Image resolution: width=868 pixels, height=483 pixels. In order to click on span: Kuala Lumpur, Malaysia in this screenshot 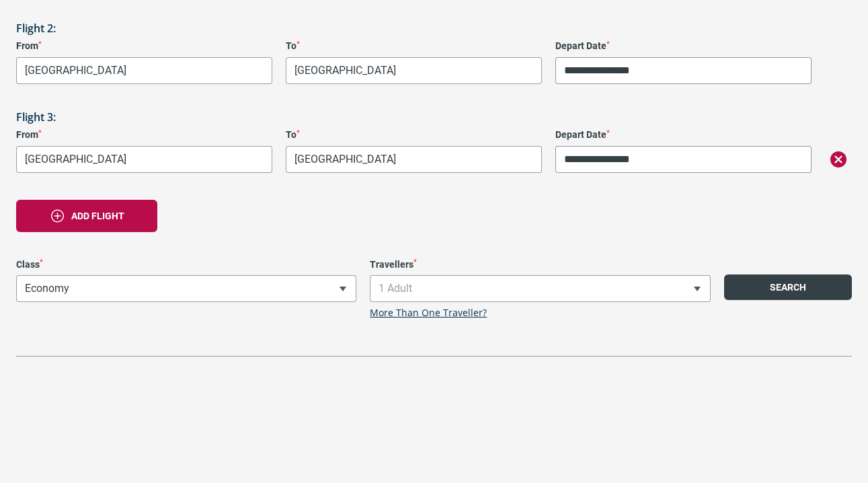, I will do `click(144, 71)`.